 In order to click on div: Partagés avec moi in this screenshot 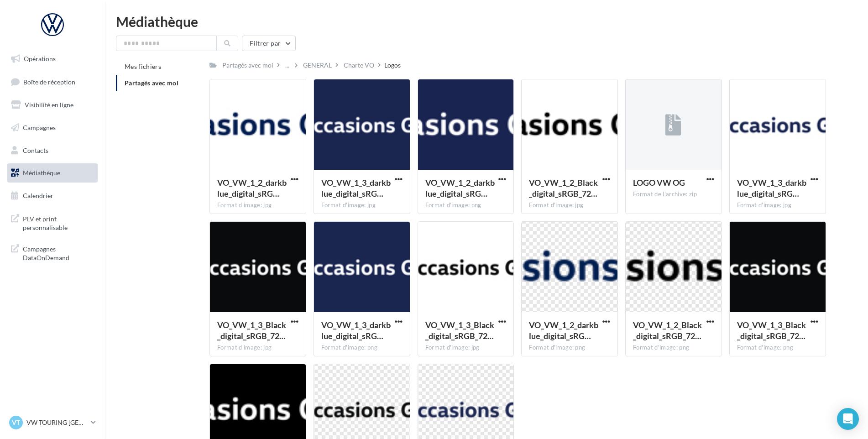, I will do `click(248, 65)`.